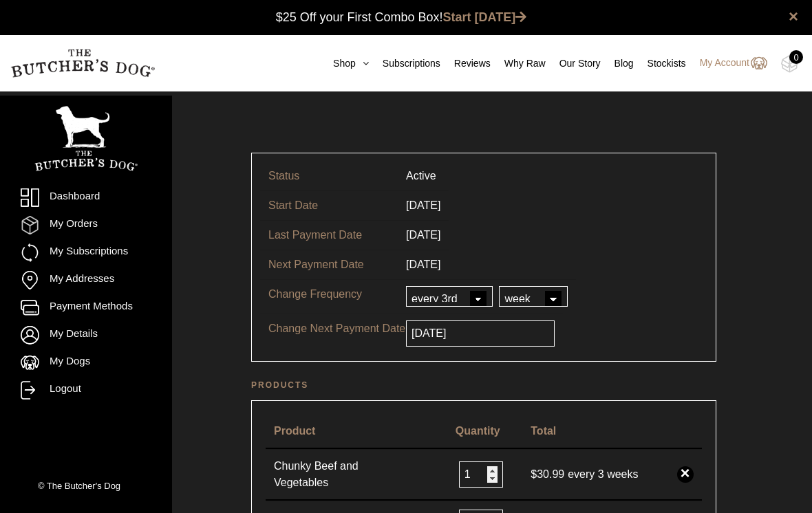 The height and width of the screenshot is (513, 812). I want to click on a: Subscriptions, so click(405, 64).